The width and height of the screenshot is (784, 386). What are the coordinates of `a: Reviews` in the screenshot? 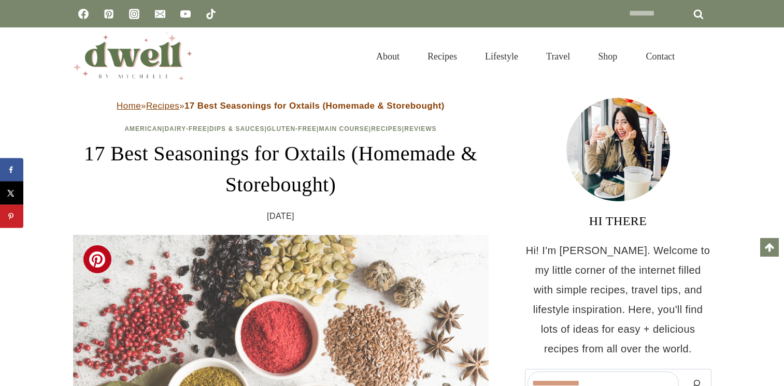 It's located at (420, 129).